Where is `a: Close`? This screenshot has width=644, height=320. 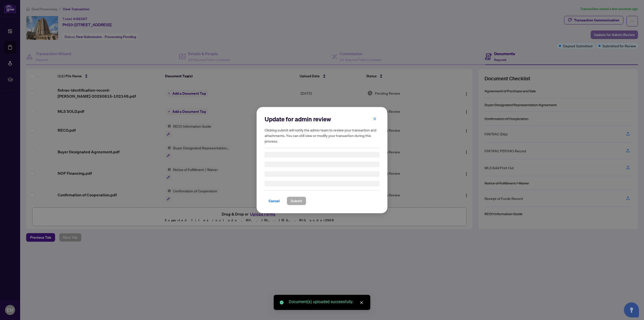 a: Close is located at coordinates (362, 303).